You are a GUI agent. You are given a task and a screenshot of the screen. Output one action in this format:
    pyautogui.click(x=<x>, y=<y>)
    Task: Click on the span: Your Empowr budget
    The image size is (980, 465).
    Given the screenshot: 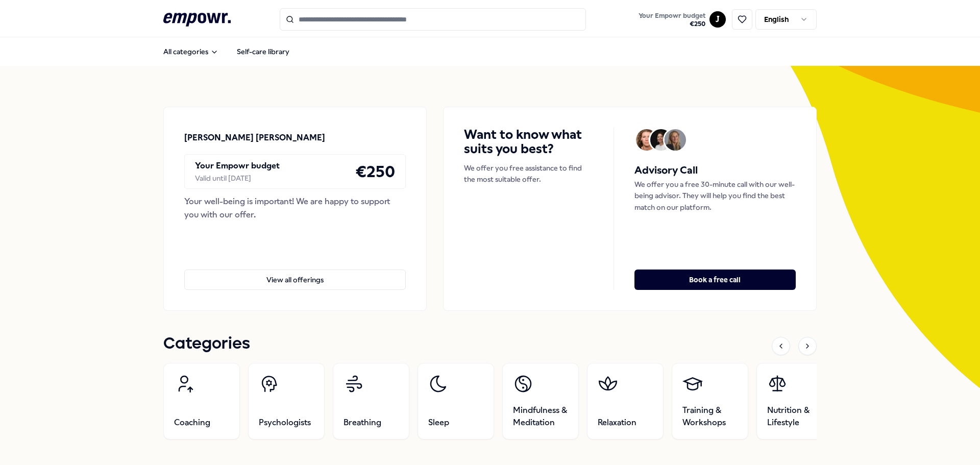 What is the action you would take?
    pyautogui.click(x=672, y=16)
    